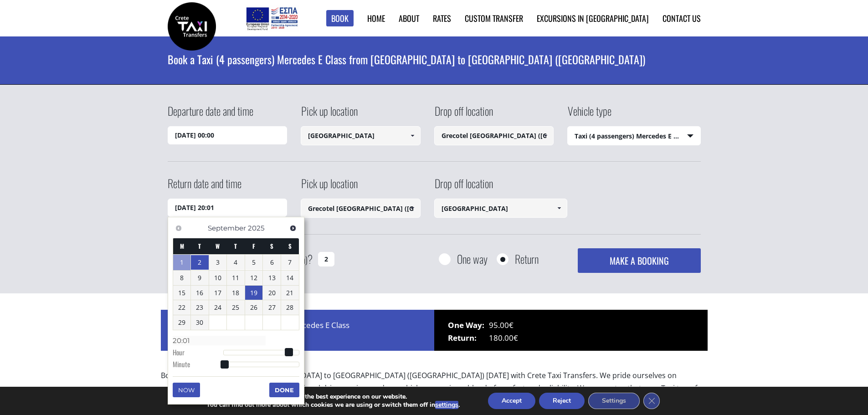 This screenshot has width=868, height=415. I want to click on a: 7, so click(290, 263).